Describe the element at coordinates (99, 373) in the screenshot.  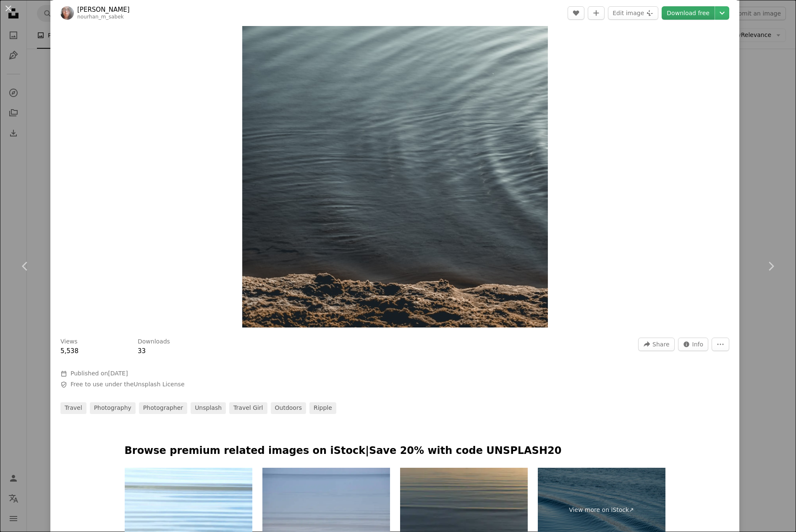
I see `span: Published on` at that location.